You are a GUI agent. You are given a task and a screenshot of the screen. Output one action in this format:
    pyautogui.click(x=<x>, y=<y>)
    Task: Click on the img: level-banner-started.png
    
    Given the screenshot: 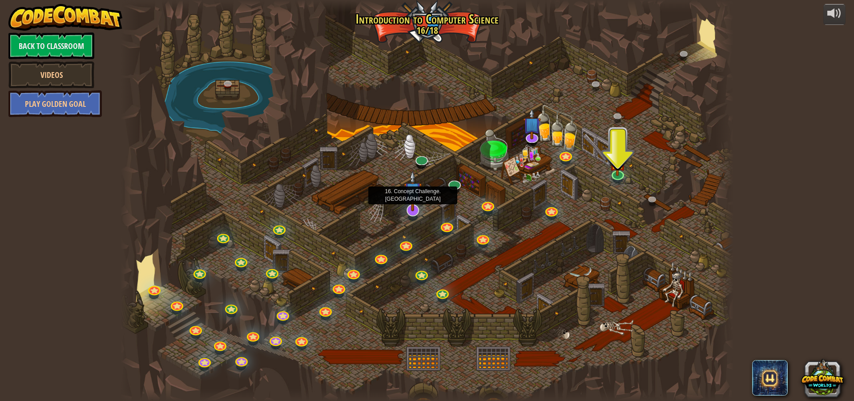 What is the action you would take?
    pyautogui.click(x=617, y=162)
    